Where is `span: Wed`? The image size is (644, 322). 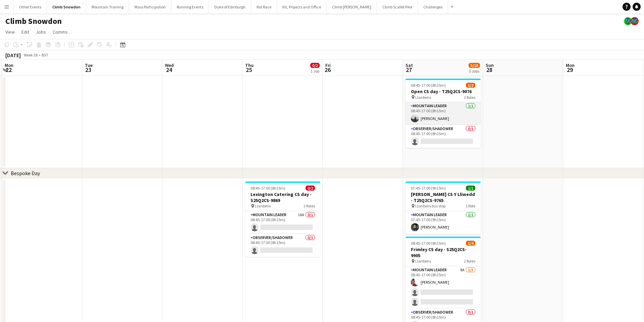
span: Wed is located at coordinates (170, 65).